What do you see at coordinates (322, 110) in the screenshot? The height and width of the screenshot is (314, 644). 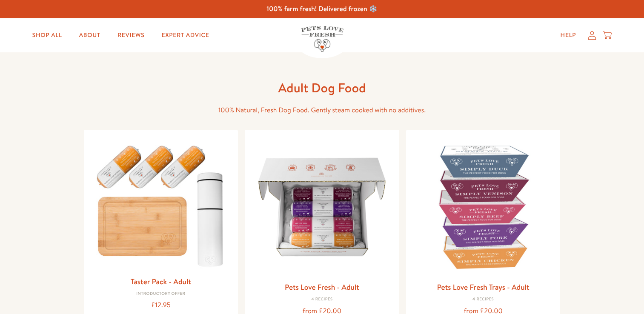 I see `span: 100% Natural, Fresh Dog Food. Gently steam cooked with no additives.` at bounding box center [322, 110].